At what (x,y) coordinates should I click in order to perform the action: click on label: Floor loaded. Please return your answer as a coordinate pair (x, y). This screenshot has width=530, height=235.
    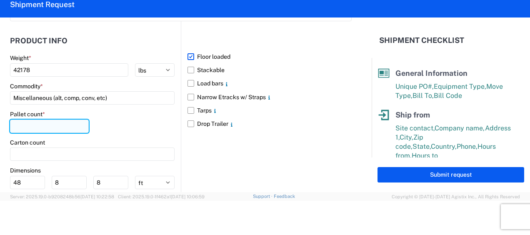
    Looking at the image, I should click on (270, 57).